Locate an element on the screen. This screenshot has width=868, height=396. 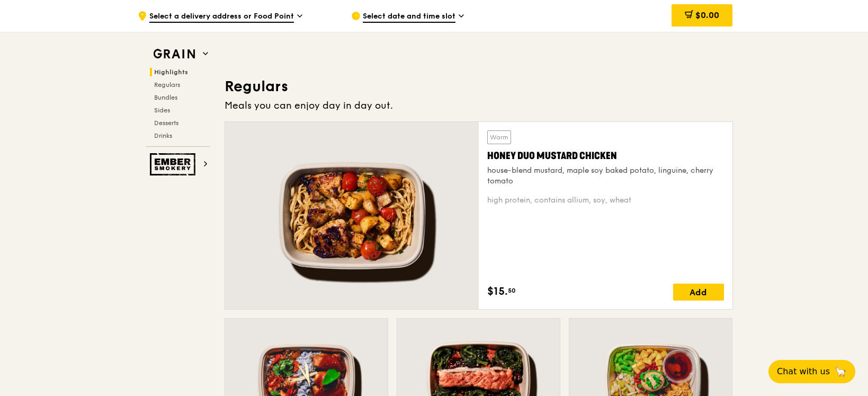
h3: Regulars is located at coordinates (478, 87).